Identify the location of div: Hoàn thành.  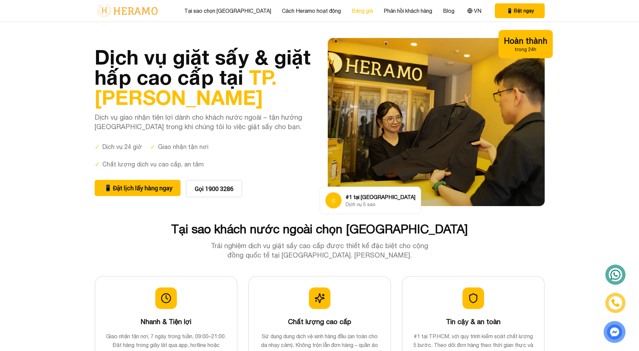
(525, 41).